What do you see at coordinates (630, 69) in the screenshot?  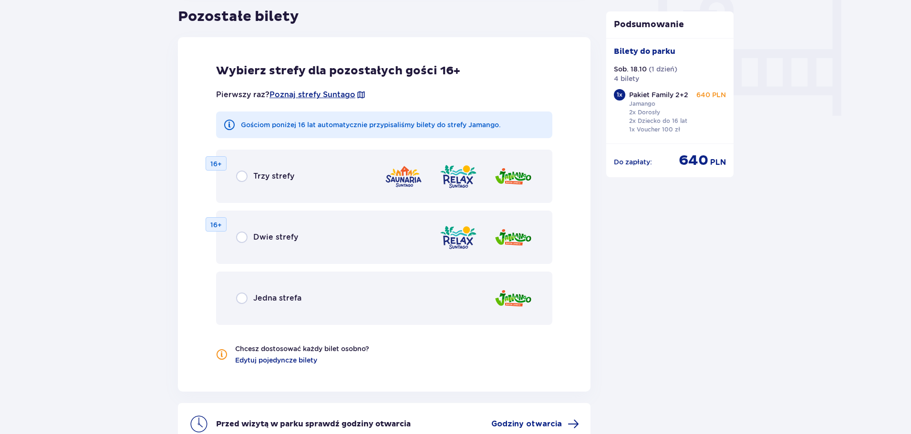 I see `p: Sob. 18.10` at bounding box center [630, 69].